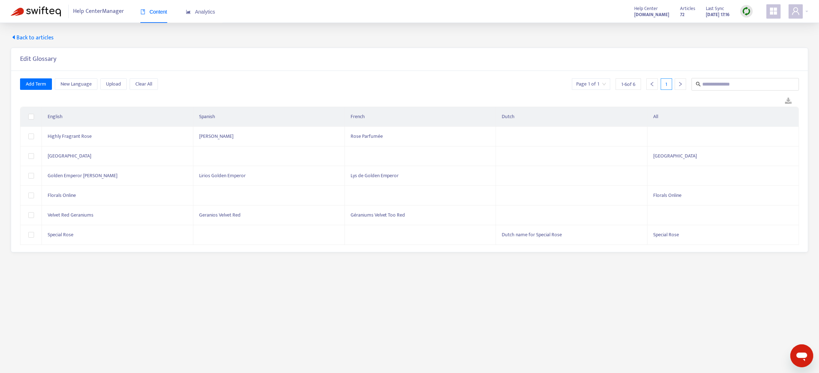 Image resolution: width=819 pixels, height=373 pixels. I want to click on button: New Language, so click(76, 84).